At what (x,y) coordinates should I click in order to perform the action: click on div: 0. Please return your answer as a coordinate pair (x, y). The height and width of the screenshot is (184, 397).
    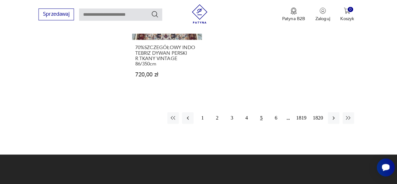
    Looking at the image, I should click on (350, 13).